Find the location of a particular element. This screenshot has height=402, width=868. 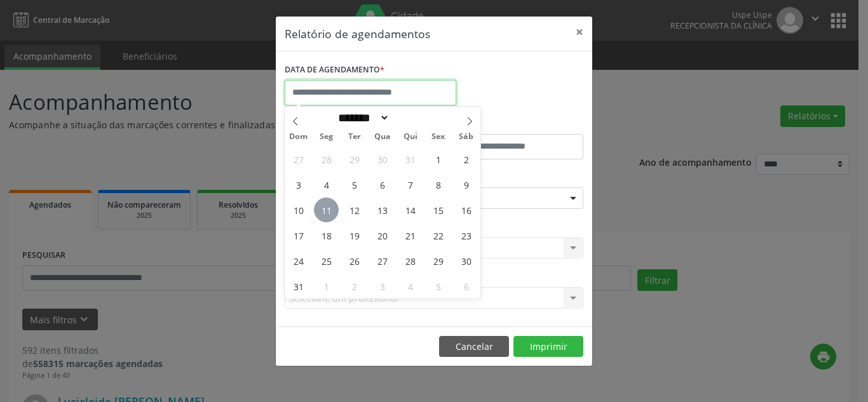

span: Agosto 24, 2025 is located at coordinates (298, 261).